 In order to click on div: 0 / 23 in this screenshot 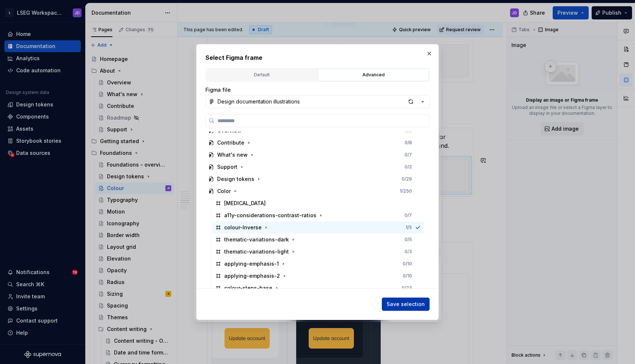, I will do `click(407, 288)`.